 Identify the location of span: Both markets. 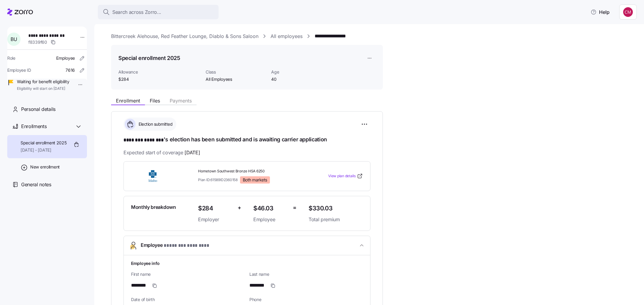
(255, 180).